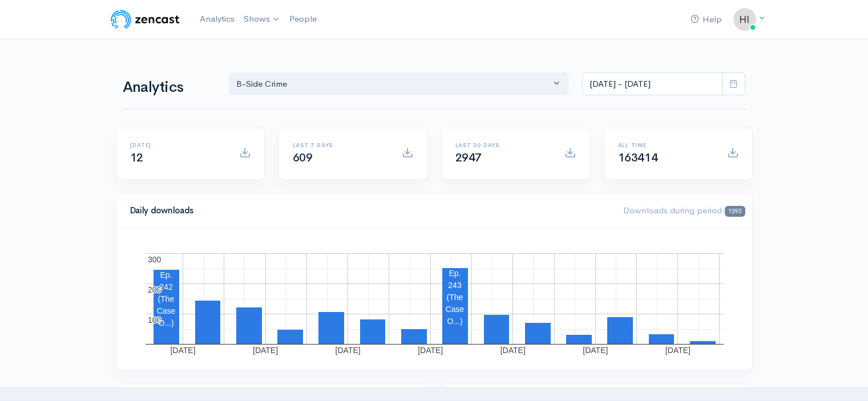 The image size is (868, 401). What do you see at coordinates (217, 19) in the screenshot?
I see `a: Analytics` at bounding box center [217, 19].